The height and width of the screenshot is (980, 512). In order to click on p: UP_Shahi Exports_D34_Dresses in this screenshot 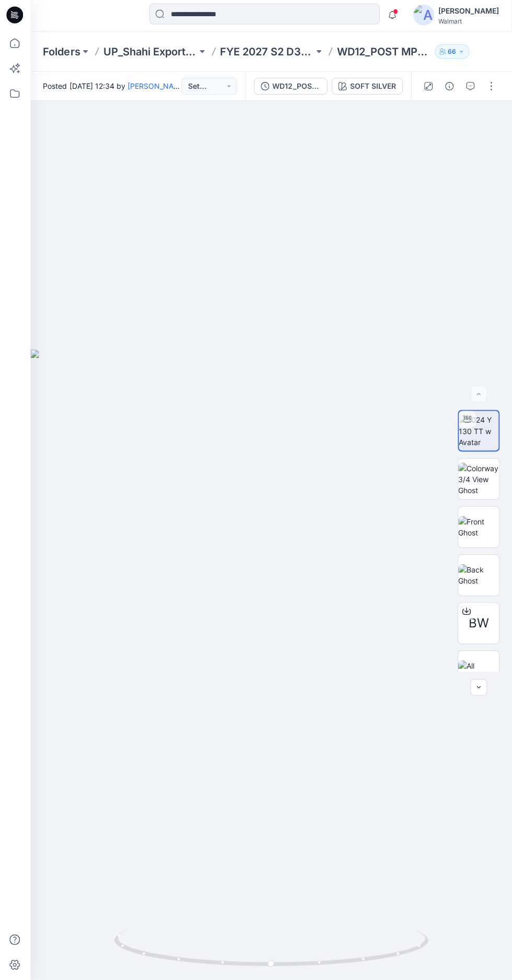, I will do `click(150, 54)`.